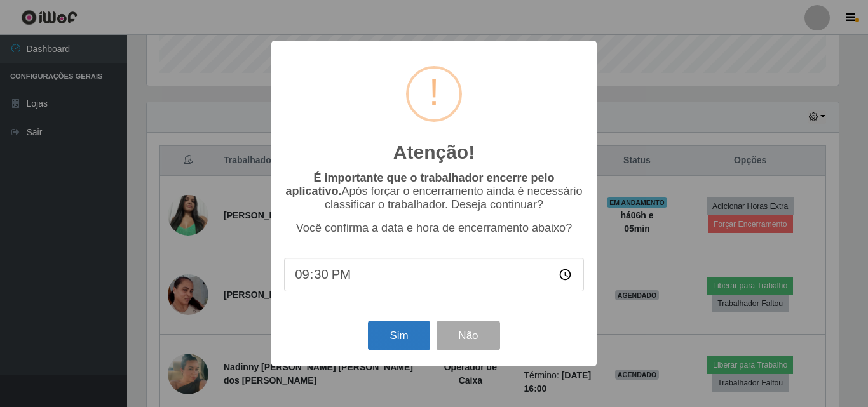 This screenshot has width=868, height=407. Describe the element at coordinates (434, 191) in the screenshot. I see `p: Após forçar o encerramento ainda é necessário classificar o trabalhador. Deseja continuar?` at that location.